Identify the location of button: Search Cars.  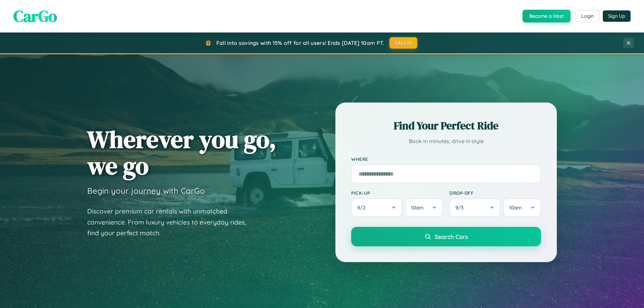
(446, 237).